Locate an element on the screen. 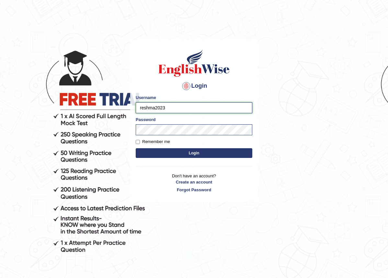 This screenshot has width=388, height=278. a: Create an account is located at coordinates (194, 182).